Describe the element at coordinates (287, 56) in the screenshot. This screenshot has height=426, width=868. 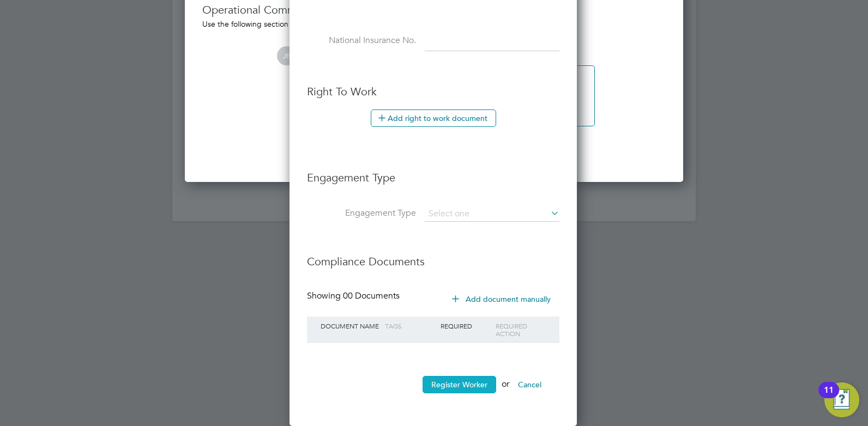
I see `span: JB` at that location.